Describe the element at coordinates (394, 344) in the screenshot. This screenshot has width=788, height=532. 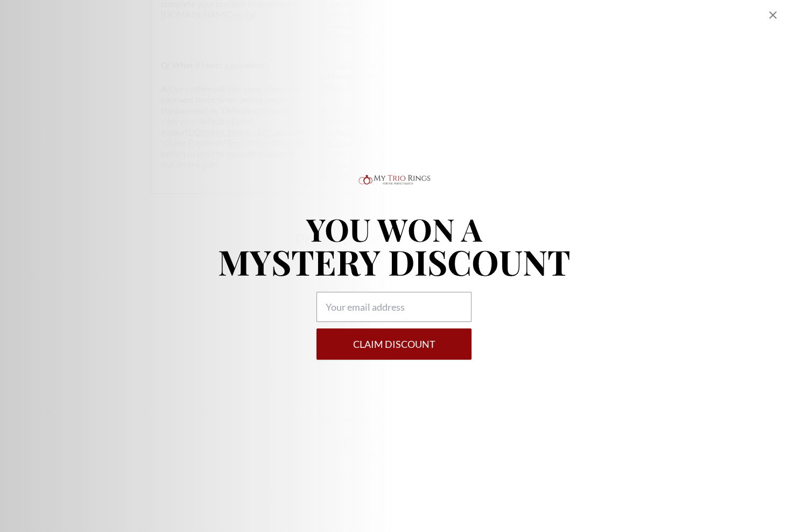
I see `button: Claim DISCOUNT` at that location.